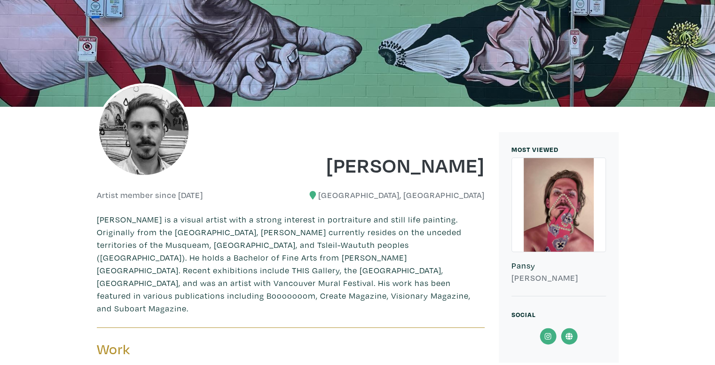 The width and height of the screenshot is (715, 365). Describe the element at coordinates (524, 314) in the screenshot. I see `small: Social` at that location.